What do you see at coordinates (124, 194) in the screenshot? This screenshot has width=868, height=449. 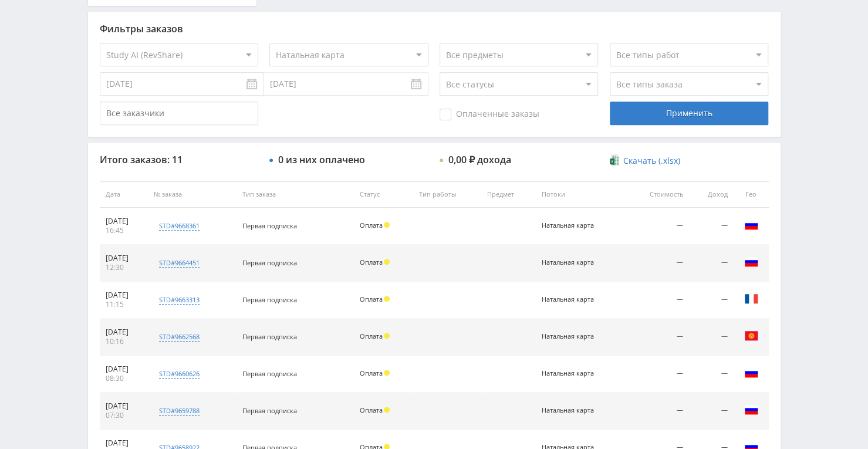 I see `th: Дата` at bounding box center [124, 194].